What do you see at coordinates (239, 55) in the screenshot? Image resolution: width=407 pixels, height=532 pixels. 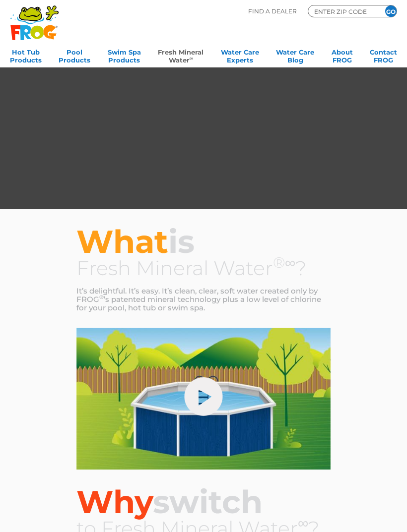 I see `a: Water CareExperts` at bounding box center [239, 55].